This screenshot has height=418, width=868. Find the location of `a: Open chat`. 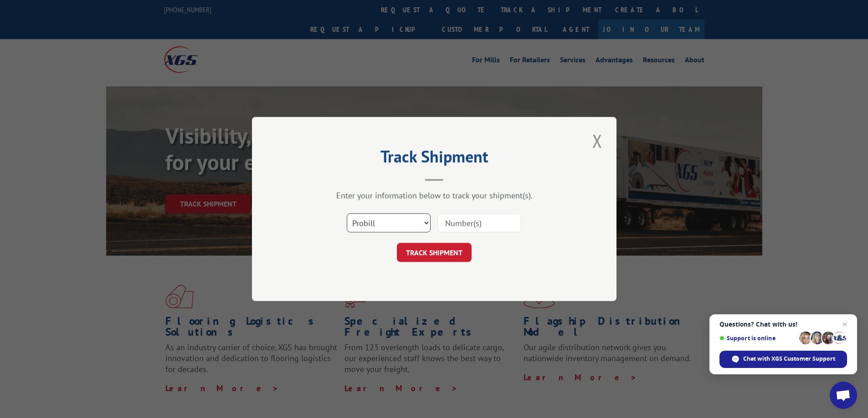

a: Open chat is located at coordinates (843, 396).